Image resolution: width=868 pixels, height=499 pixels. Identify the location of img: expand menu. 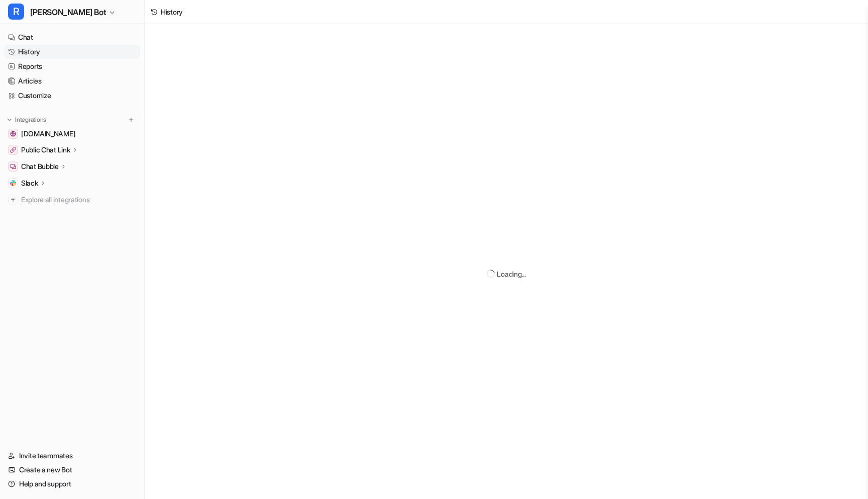
(10, 120).